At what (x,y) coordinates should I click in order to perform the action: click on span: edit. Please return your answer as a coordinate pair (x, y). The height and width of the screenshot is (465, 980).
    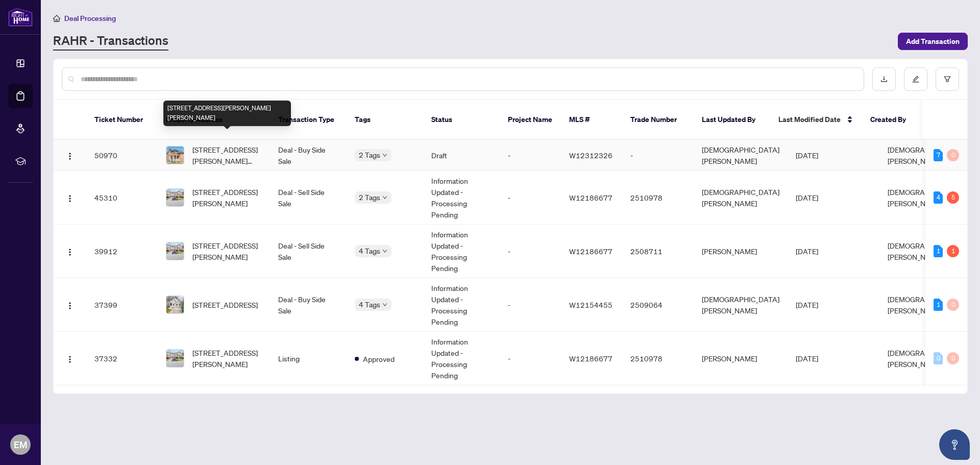
    Looking at the image, I should click on (915, 79).